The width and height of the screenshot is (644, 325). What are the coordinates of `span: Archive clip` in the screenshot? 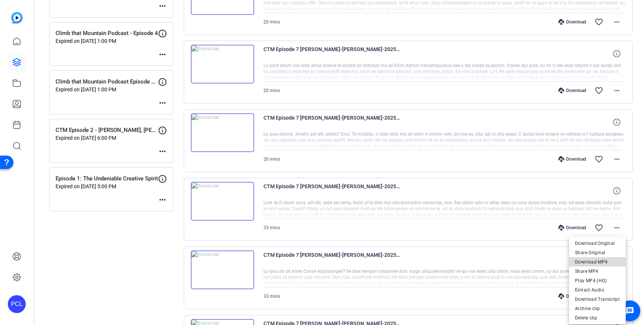 It's located at (597, 309).